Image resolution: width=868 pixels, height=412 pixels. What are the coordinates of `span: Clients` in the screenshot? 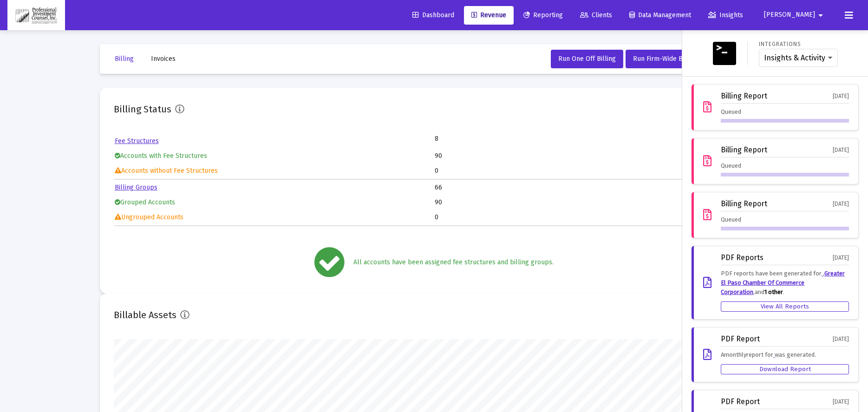 It's located at (596, 15).